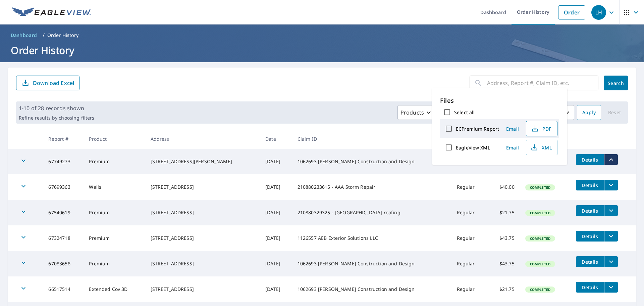 The height and width of the screenshot is (306, 644). I want to click on td: 67083658, so click(63, 263).